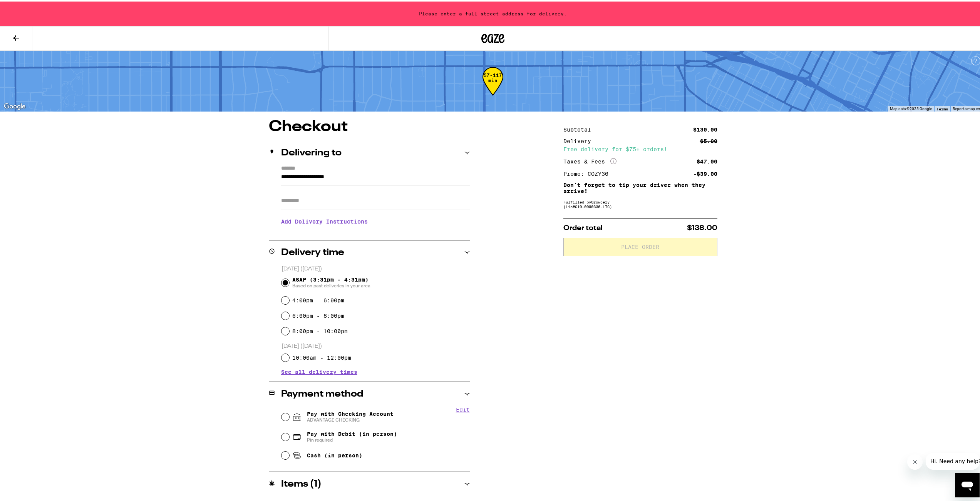 The height and width of the screenshot is (502, 980). I want to click on p: Don't forget to tip your driver when they arrive!, so click(640, 186).